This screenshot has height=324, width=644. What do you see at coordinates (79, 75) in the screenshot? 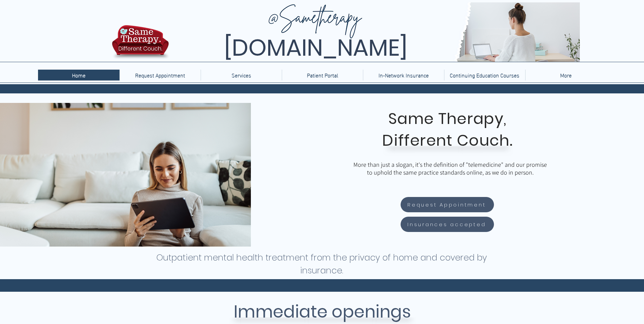
I see `a: Home` at bounding box center [79, 75].